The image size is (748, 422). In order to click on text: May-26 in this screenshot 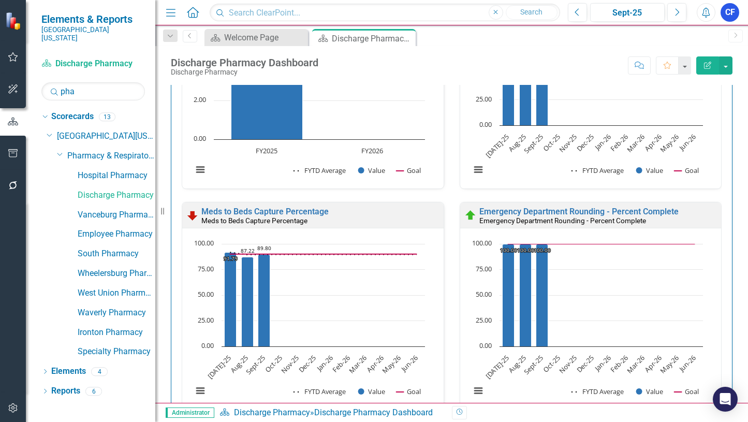, I will do `click(391, 364)`.